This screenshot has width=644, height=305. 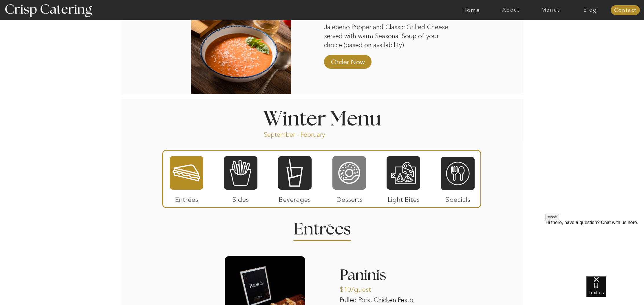 What do you see at coordinates (380, 277) in the screenshot?
I see `h3: Paninis` at bounding box center [380, 277].